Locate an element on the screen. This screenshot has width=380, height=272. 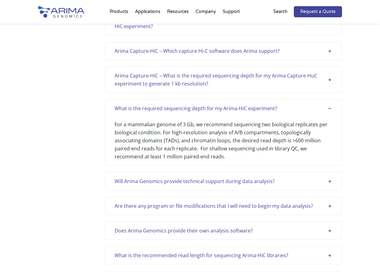
div: What is the required sequencing depth for my Arima-HiC experiment? is located at coordinates (224, 109).